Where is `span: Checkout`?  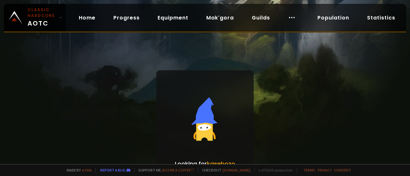
span: Checkout is located at coordinates (224, 170).